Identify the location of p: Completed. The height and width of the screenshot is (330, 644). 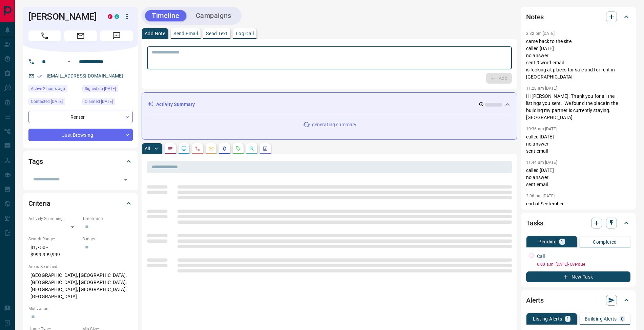
(606, 242).